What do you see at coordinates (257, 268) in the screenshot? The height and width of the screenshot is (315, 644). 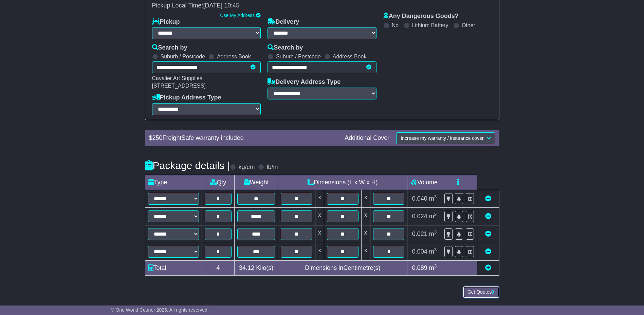 I see `td: Kilo(s)` at bounding box center [257, 268].